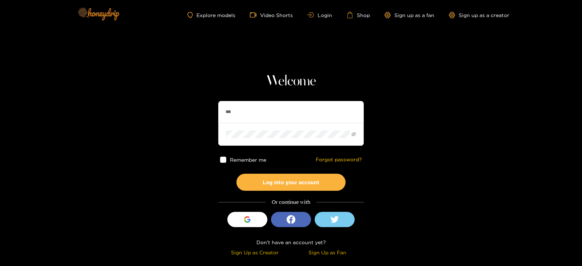 This screenshot has width=582, height=266. What do you see at coordinates (211, 15) in the screenshot?
I see `a: Explore models` at bounding box center [211, 15].